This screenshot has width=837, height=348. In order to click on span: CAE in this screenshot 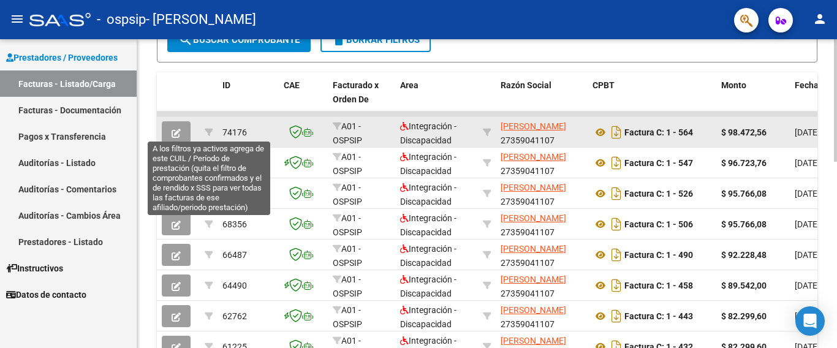, I will do `click(292, 85)`.